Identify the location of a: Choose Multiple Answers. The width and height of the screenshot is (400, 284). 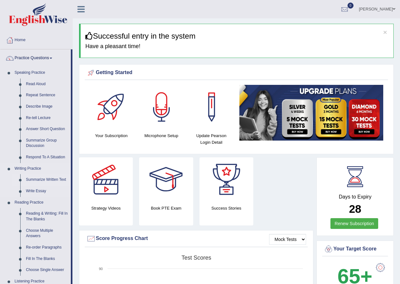
(47, 233).